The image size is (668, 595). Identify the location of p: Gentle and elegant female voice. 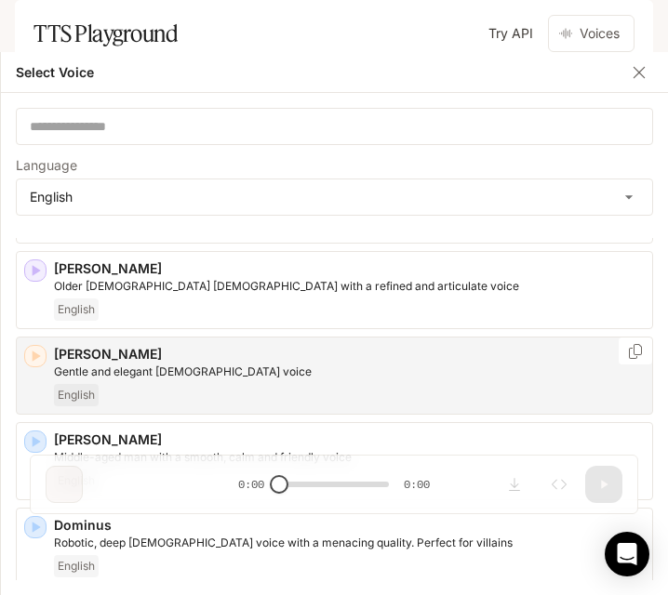
(349, 372).